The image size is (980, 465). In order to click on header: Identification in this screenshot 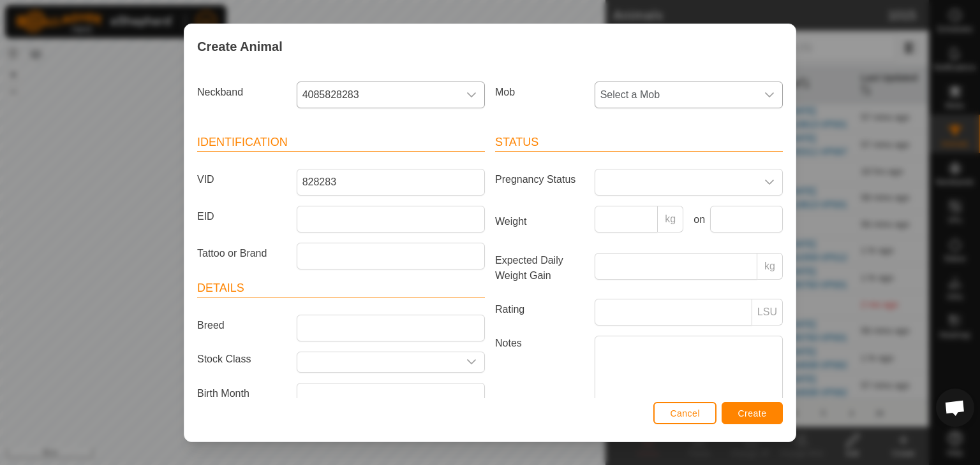, I will do `click(341, 142)`.